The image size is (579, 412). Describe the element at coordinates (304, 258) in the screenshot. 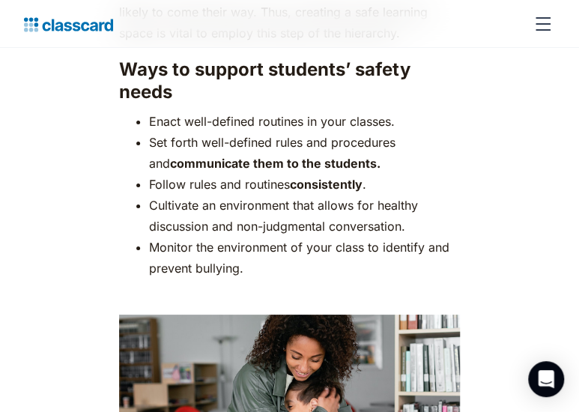

I see `li: Monitor the environment of your class to identify and prevent bullying.` at that location.